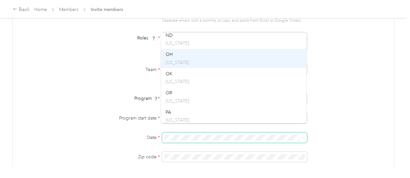  I want to click on div: Program, so click(119, 98).